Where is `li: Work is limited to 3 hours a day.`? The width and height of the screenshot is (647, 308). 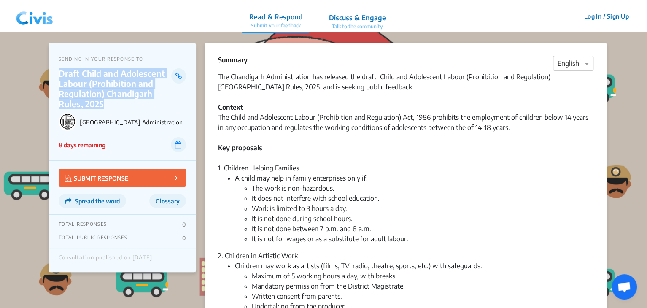
li: Work is limited to 3 hours a day. is located at coordinates (423, 208).